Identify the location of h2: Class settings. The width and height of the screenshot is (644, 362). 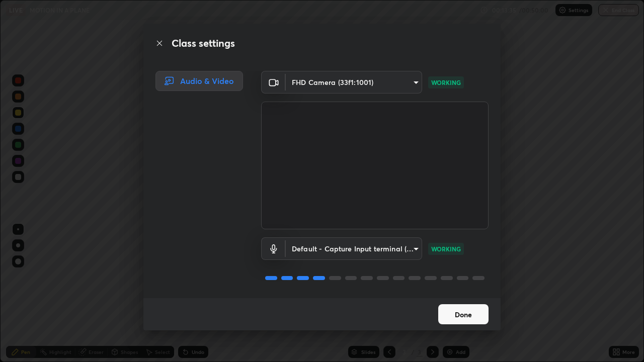
(203, 43).